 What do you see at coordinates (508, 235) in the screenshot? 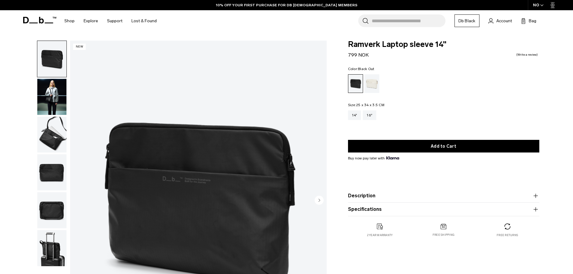
I see `p: Free returns` at bounding box center [508, 235].